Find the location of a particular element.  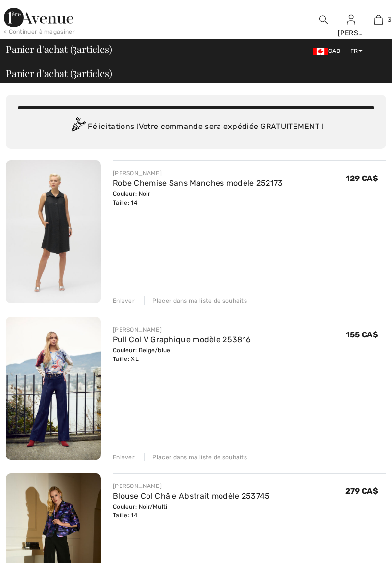

div: Couleur: Noir Taille: 14 is located at coordinates (198, 198).